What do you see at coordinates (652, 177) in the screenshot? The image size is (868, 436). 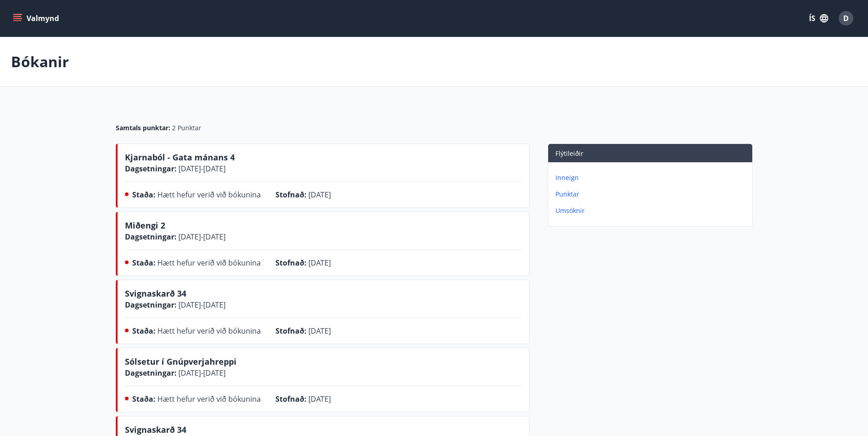 I see `p: Inneign` at bounding box center [652, 177].